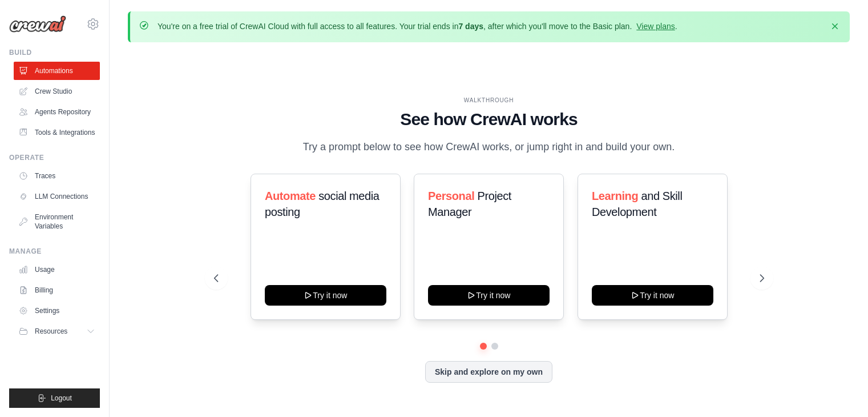 This screenshot has height=417, width=868. What do you see at coordinates (417, 26) in the screenshot?
I see `p: You're on a free trial of CrewAI Cloud with full access to all features. Your trial ends in , aft...` at bounding box center [417, 26].